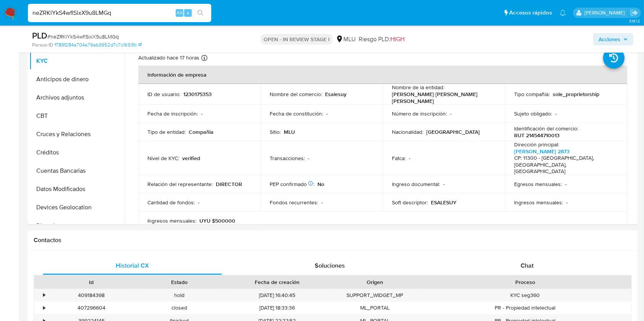 The width and height of the screenshot is (644, 321). Describe the element at coordinates (180, 13) in the screenshot. I see `span: Alt` at that location.